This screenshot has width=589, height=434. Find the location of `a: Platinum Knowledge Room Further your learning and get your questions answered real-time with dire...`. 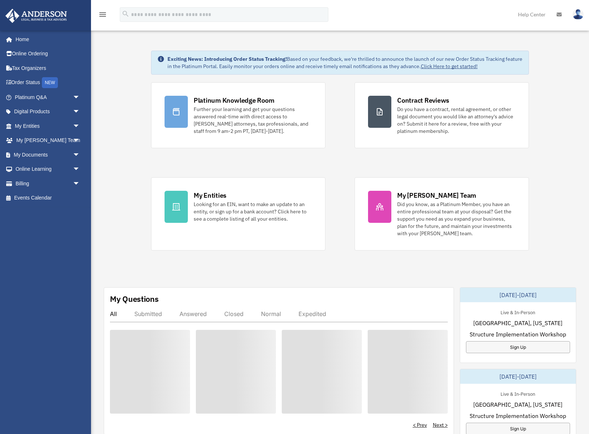

a: Platinum Knowledge Room Further your learning and get your questions answered real-time with dire... is located at coordinates (238, 115).